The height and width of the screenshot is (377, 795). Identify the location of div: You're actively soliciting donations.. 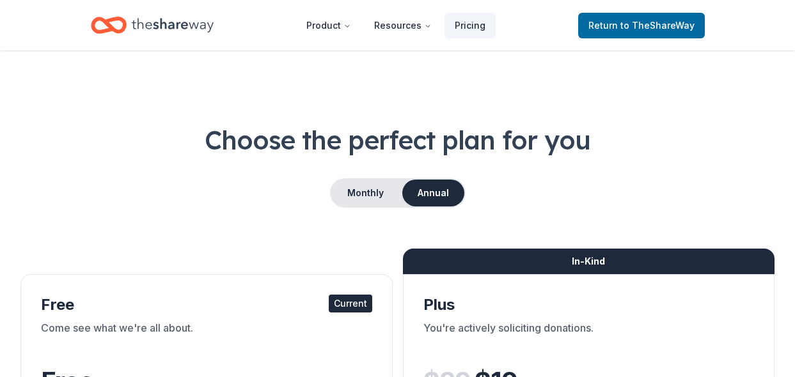
(589, 338).